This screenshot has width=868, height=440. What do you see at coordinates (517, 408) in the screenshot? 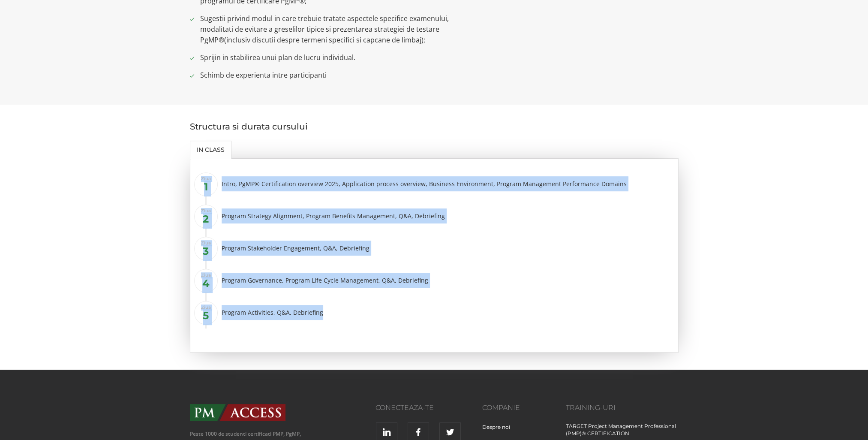
I see `h3: Companie` at bounding box center [517, 408].